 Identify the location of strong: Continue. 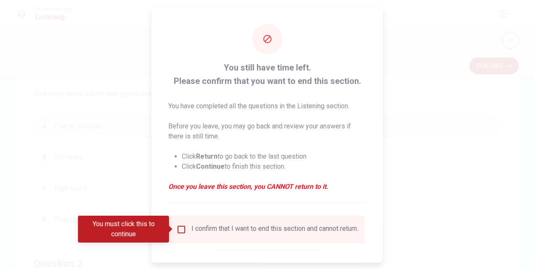
(210, 166).